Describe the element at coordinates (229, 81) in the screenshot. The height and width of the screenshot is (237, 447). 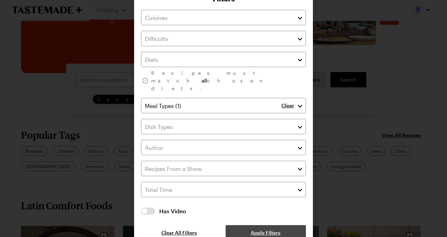
I see `p: Recipes must match chosen diets.` at that location.